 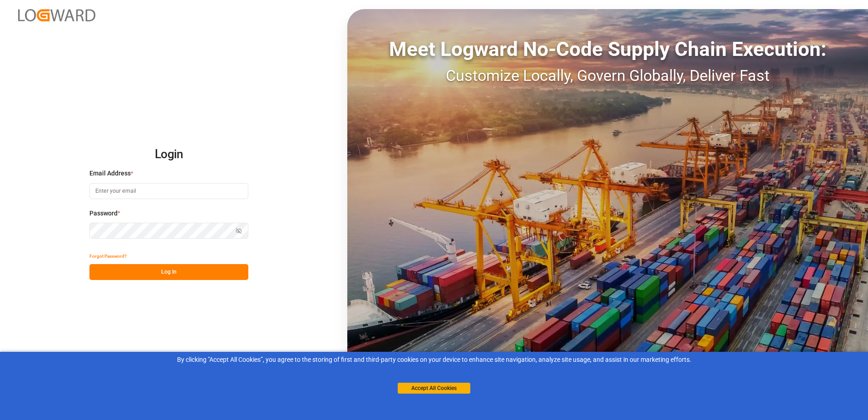 What do you see at coordinates (110, 173) in the screenshot?
I see `span: Email Address` at bounding box center [110, 173].